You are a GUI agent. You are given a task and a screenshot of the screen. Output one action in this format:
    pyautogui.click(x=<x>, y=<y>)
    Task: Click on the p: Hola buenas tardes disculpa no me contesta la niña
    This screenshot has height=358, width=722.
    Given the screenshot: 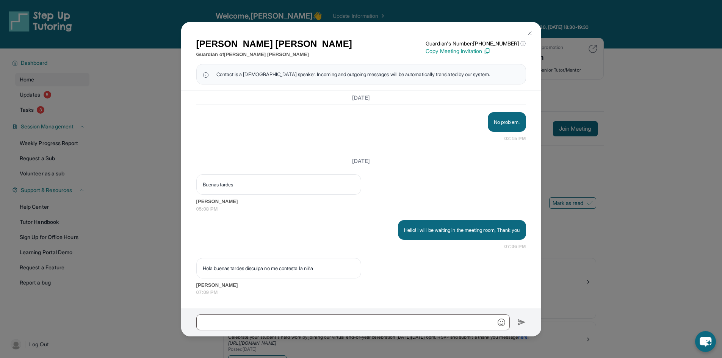 What is the action you would take?
    pyautogui.click(x=279, y=268)
    